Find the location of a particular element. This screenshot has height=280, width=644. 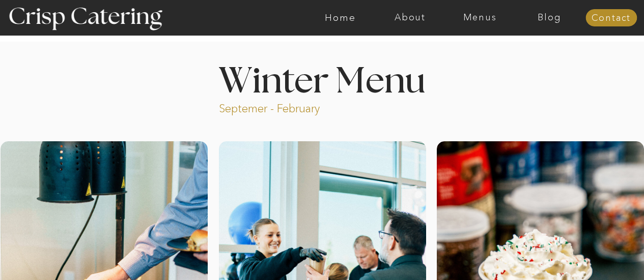

a: About is located at coordinates (410, 18).